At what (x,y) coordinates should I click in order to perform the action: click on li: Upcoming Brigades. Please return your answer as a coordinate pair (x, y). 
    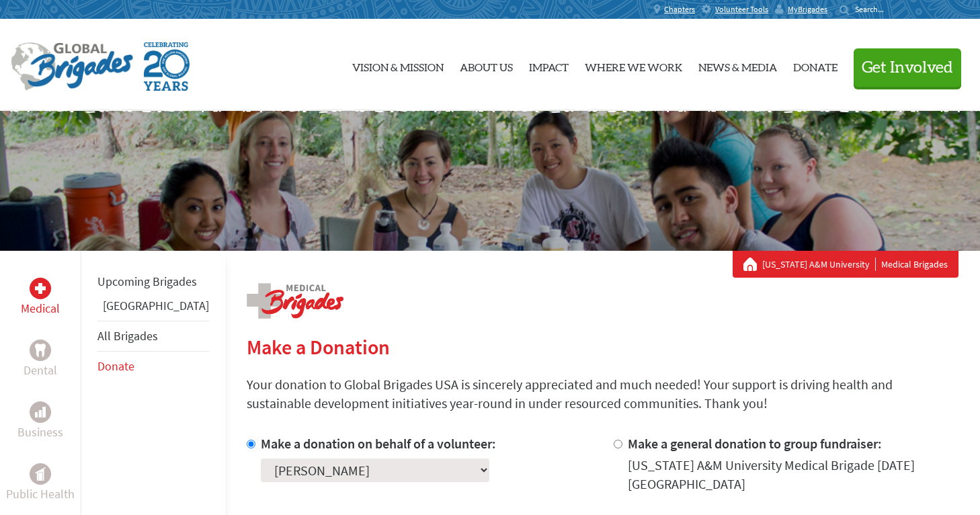
    Looking at the image, I should click on (153, 282).